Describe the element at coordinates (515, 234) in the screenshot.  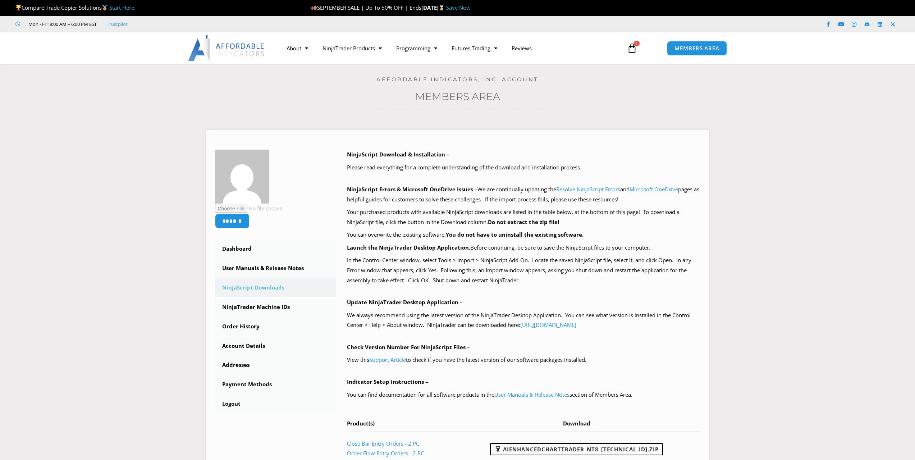
I see `b: You do not have to uninstall the existing software.` at that location.